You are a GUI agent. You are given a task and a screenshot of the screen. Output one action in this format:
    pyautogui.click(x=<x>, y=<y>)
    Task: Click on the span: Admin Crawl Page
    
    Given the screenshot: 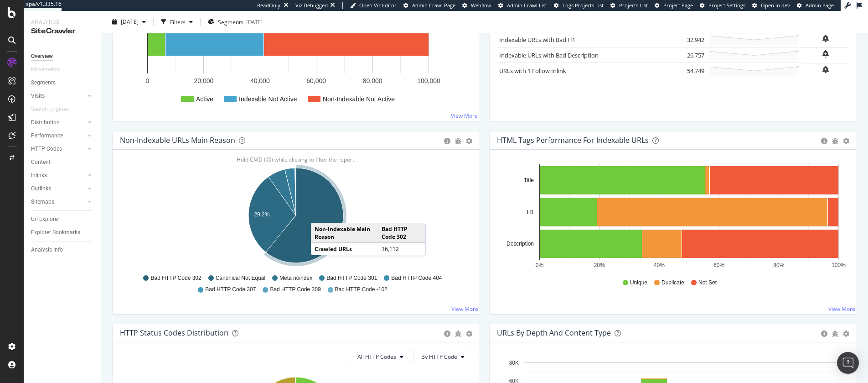 What is the action you would take?
    pyautogui.click(x=434, y=5)
    